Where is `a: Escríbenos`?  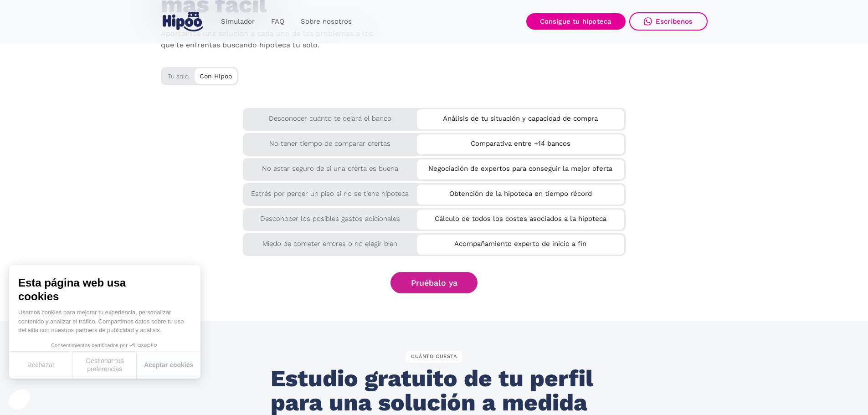
a: Escríbenos is located at coordinates (668, 22).